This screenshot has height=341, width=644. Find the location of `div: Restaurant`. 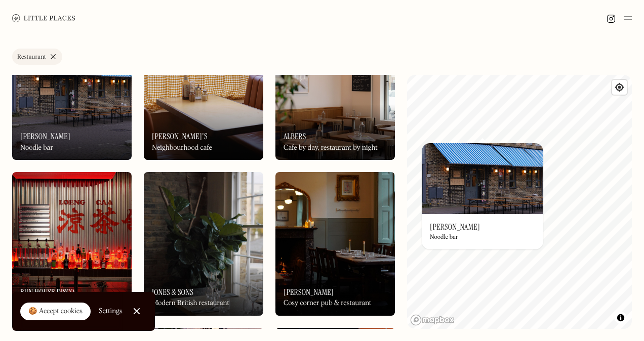

div: Restaurant is located at coordinates (31, 57).